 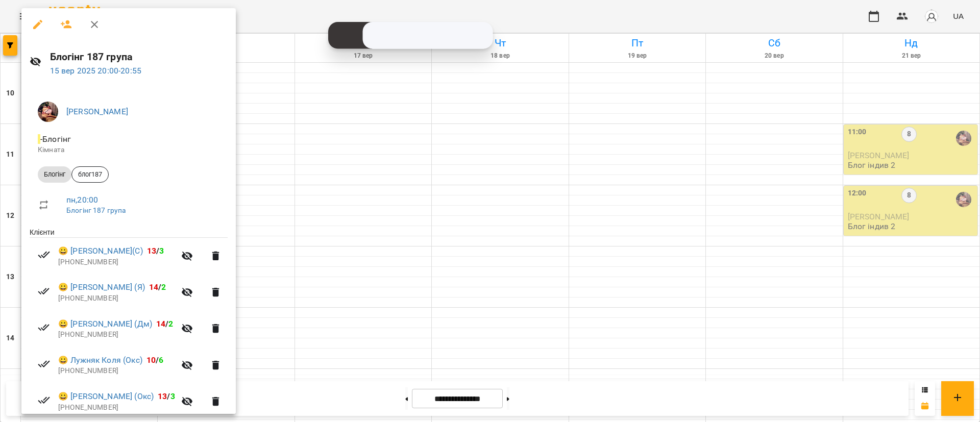 What do you see at coordinates (90, 175) in the screenshot?
I see `div: блог187` at bounding box center [90, 175].